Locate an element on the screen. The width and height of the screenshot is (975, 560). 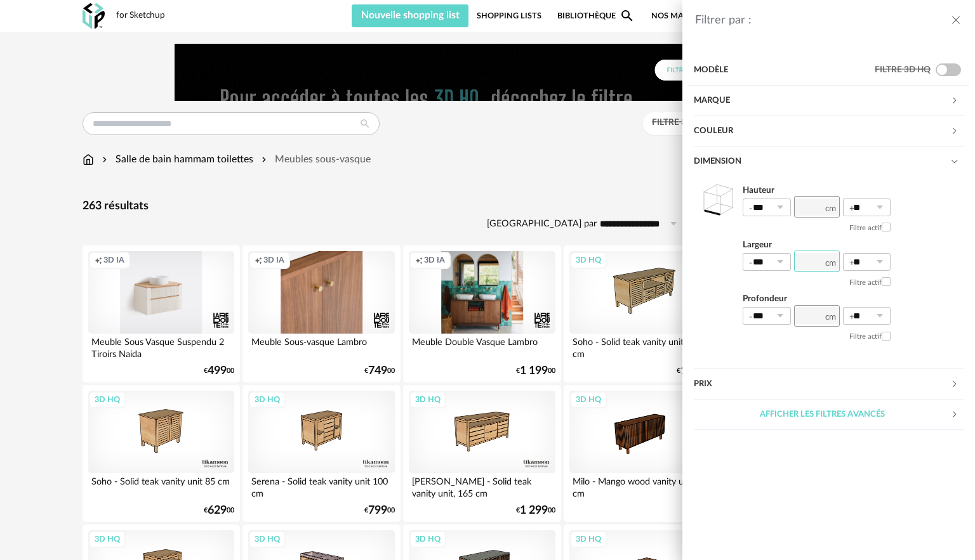
label: Hauteur is located at coordinates (816, 191).